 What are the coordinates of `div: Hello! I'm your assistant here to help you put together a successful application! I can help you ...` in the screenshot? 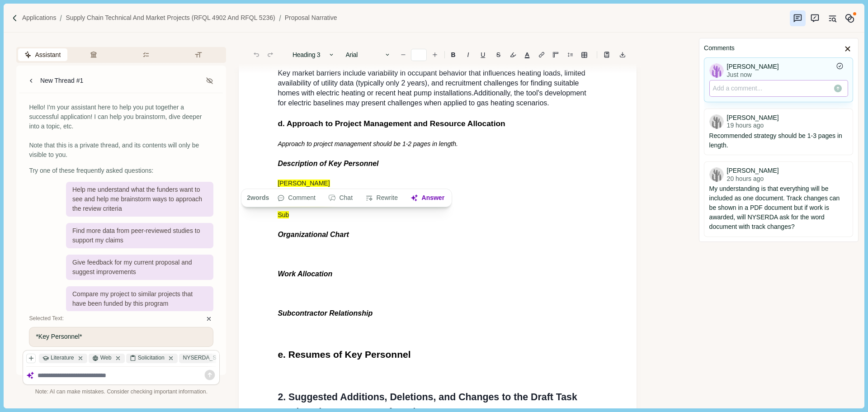 It's located at (121, 131).